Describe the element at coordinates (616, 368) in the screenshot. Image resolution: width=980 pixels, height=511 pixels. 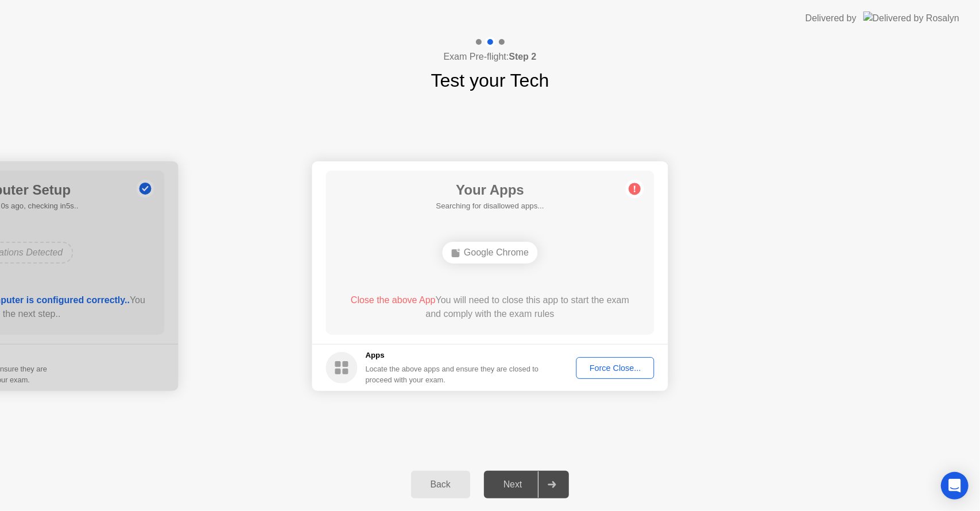
I see `div: Force Close...` at that location.